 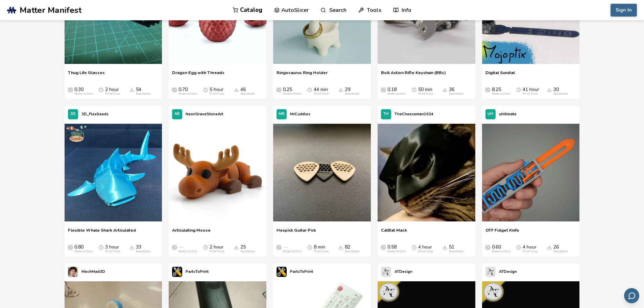 What do you see at coordinates (177, 272) in the screenshot?
I see `img: PartsToPrint's profile` at bounding box center [177, 272].